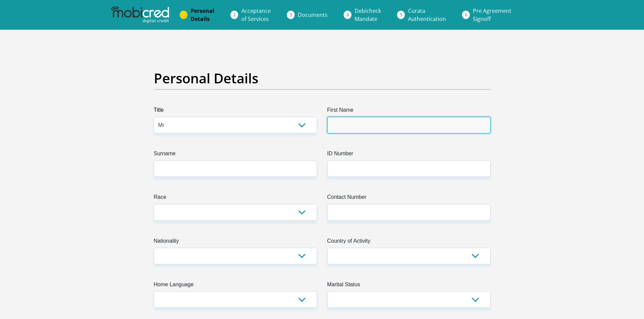  I want to click on input: First Name, so click(409, 125).